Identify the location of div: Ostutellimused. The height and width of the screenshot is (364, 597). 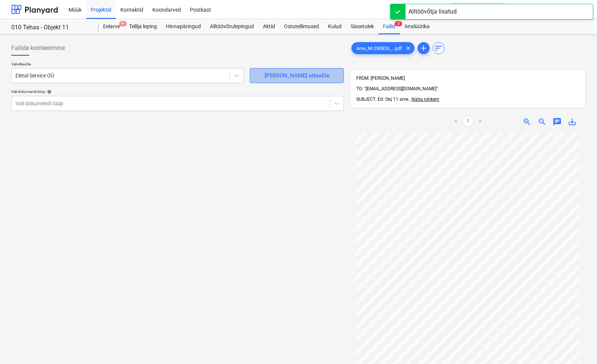
(301, 27).